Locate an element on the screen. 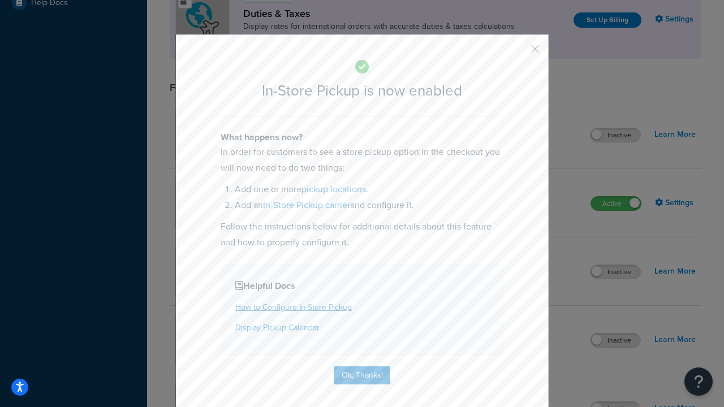 Image resolution: width=724 pixels, height=407 pixels. button: Ok, Thanks! is located at coordinates (362, 376).